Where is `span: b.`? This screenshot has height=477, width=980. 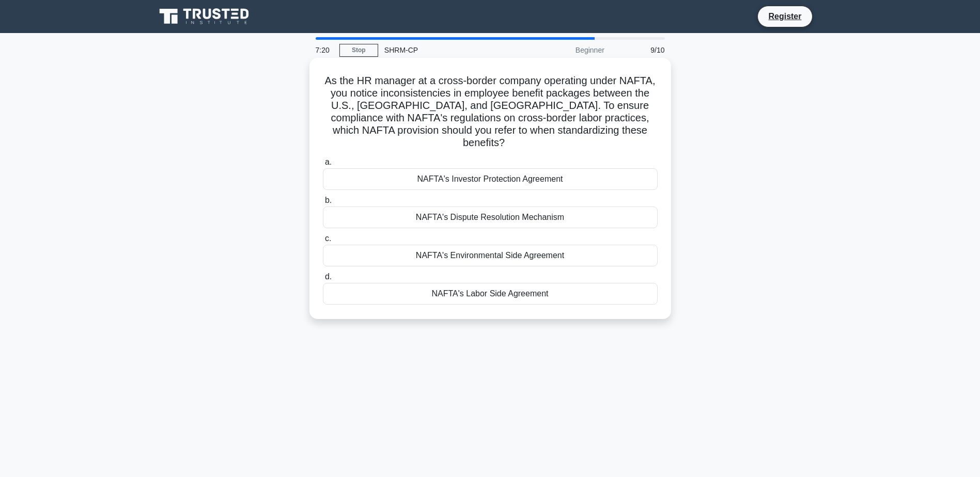 span: b. is located at coordinates (328, 200).